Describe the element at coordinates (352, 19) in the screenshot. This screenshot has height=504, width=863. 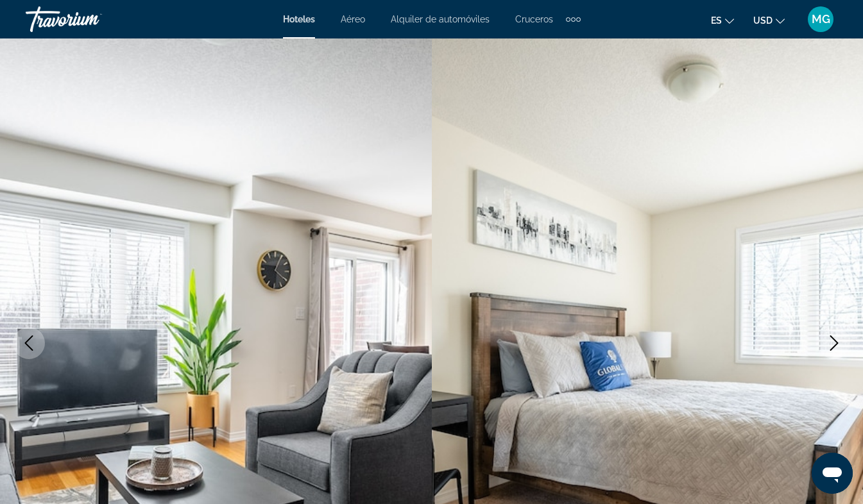
I see `span: Aéreo` at that location.